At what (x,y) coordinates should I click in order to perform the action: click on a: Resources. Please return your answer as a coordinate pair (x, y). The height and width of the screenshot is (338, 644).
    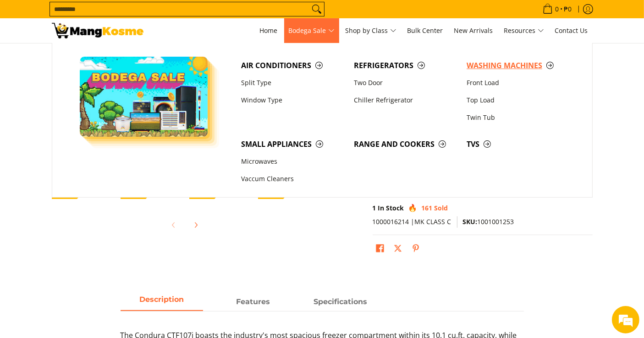
    Looking at the image, I should click on (524, 30).